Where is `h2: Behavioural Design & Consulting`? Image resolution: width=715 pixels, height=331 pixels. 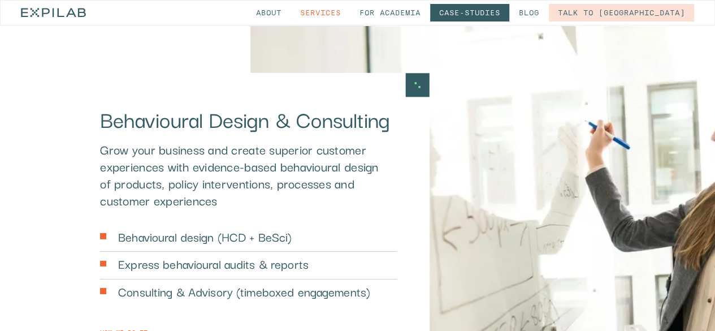
h2: Behavioural Design & Consulting is located at coordinates (248, 118).